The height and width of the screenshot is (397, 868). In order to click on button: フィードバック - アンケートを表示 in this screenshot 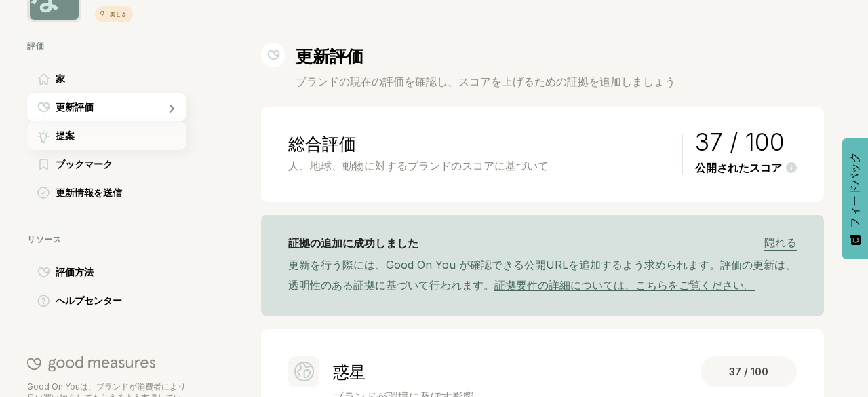, I will do `click(855, 198)`.